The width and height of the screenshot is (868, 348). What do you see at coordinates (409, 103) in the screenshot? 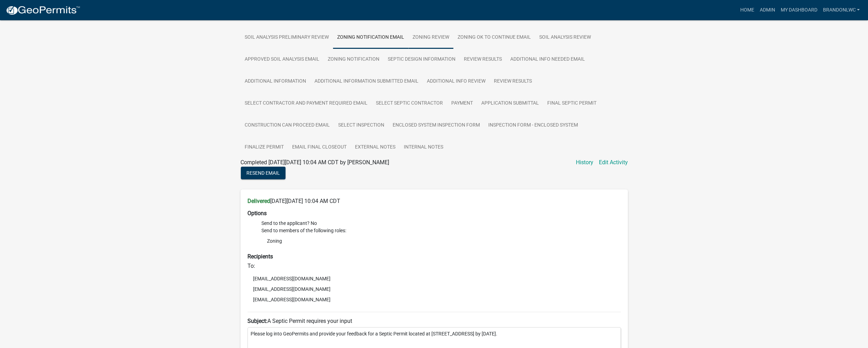
I see `a: Select Septic Contractor` at bounding box center [409, 103].